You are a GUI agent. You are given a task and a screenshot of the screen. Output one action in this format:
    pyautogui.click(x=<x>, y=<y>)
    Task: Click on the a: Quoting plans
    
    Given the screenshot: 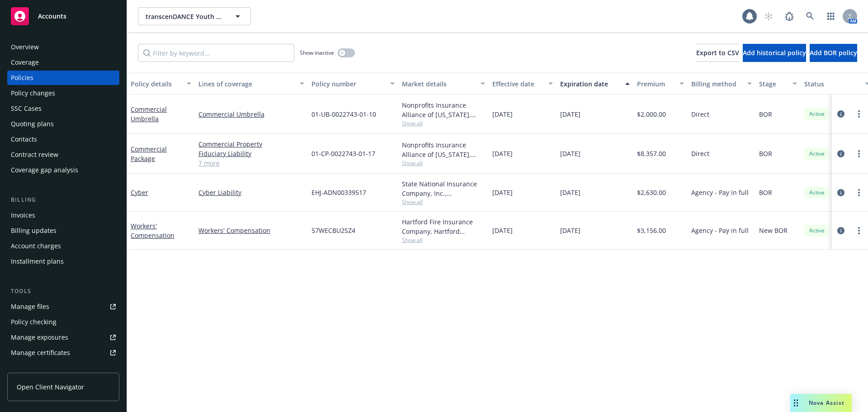 What is the action you would take?
    pyautogui.click(x=63, y=124)
    